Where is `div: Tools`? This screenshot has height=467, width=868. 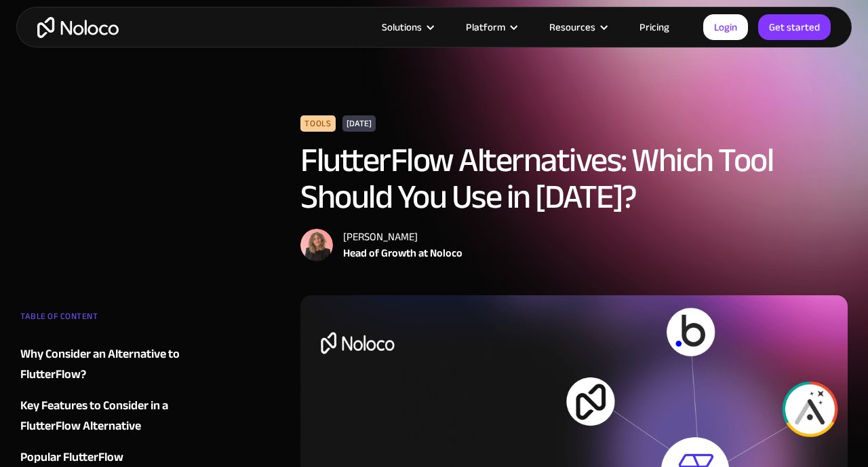
div: Tools is located at coordinates (318, 124).